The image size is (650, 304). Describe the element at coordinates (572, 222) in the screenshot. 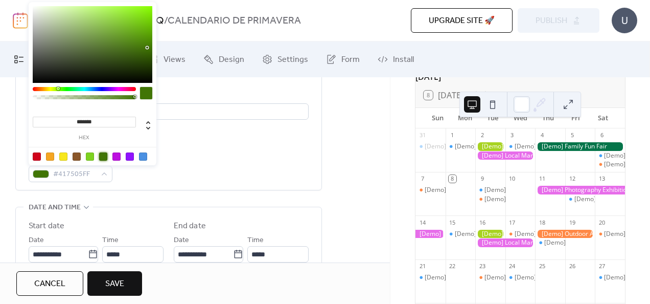

I see `div: 19` at that location.